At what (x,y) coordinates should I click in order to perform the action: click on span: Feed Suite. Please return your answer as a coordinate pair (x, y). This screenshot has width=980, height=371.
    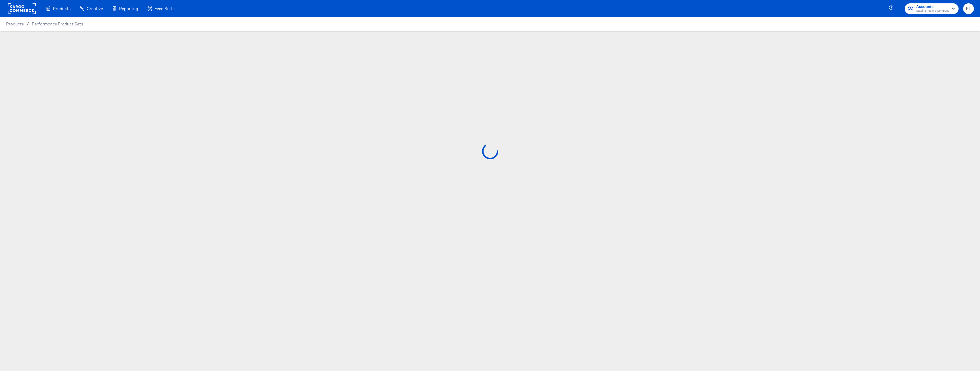
    Looking at the image, I should click on (164, 9).